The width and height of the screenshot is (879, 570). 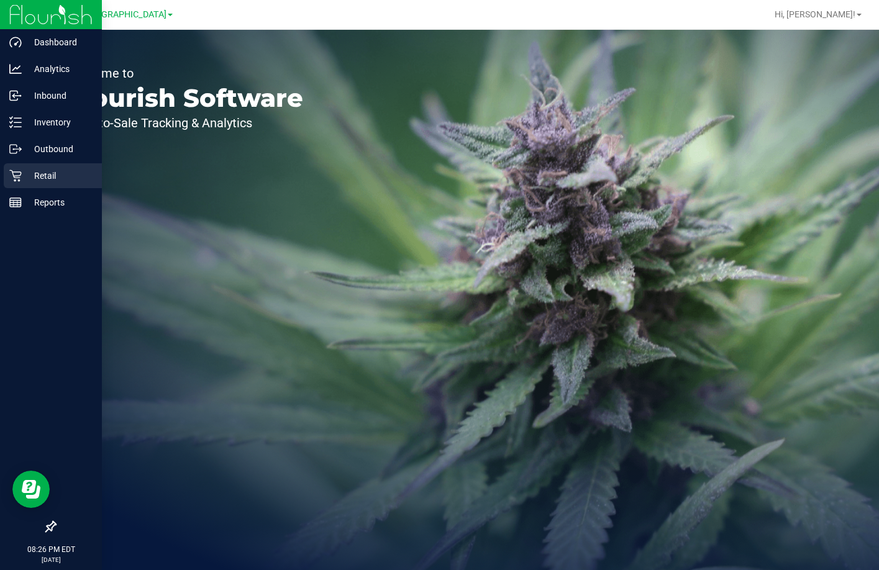 What do you see at coordinates (59, 149) in the screenshot?
I see `p: Outbound` at bounding box center [59, 149].